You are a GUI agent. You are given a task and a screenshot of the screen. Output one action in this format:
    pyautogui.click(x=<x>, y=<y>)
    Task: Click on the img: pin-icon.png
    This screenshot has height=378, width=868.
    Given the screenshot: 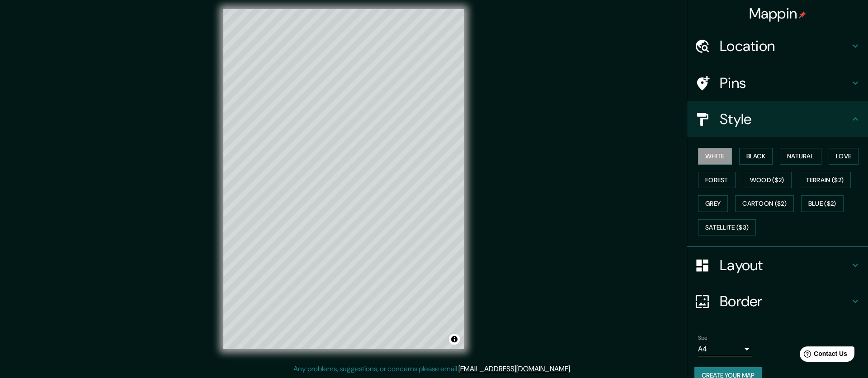 What is the action you would take?
    pyautogui.click(x=802, y=15)
    